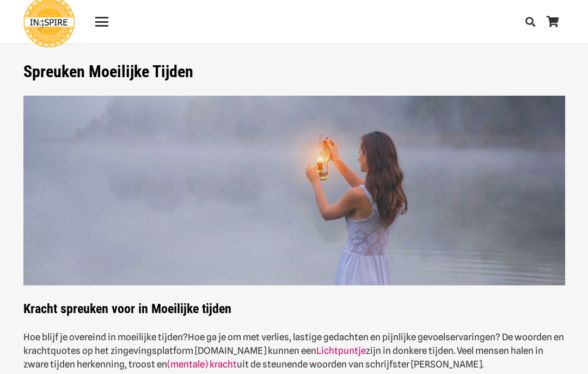 Image resolution: width=588 pixels, height=374 pixels. What do you see at coordinates (293, 351) in the screenshot?
I see `strong: Hoe ga je om met verlies, lastige gedachten en pijnlijke gevoelservaringen? De woorden en krachtq...` at bounding box center [293, 351].